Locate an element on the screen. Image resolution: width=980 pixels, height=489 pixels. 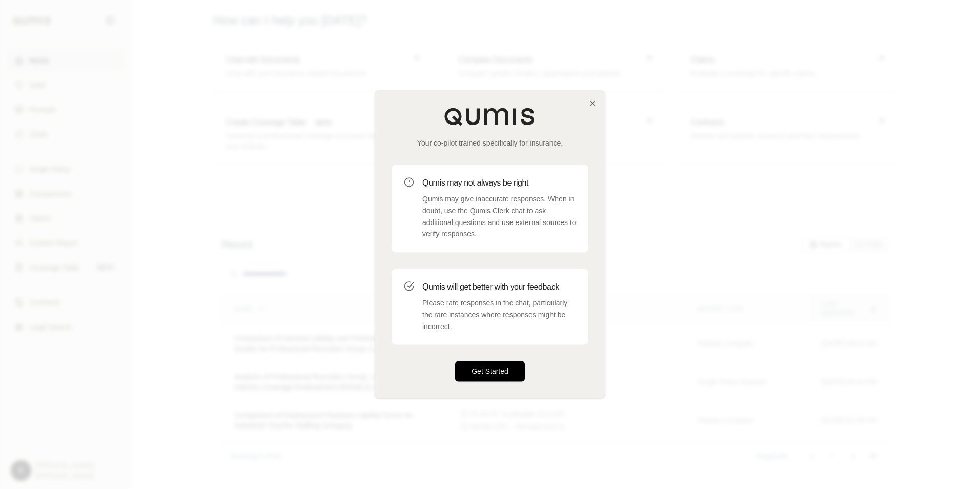
h3: Qumis will get better with your feedback is located at coordinates (499, 287).